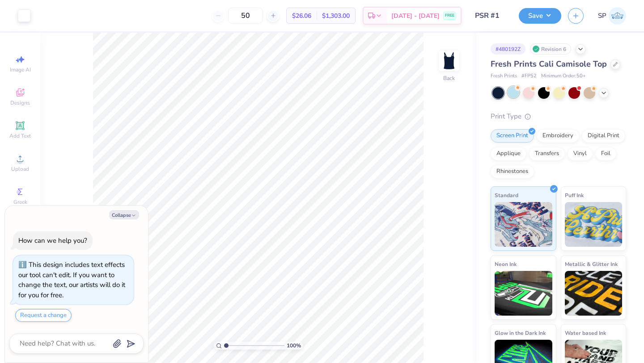 This screenshot has width=644, height=363. I want to click on span: Image AI, so click(20, 70).